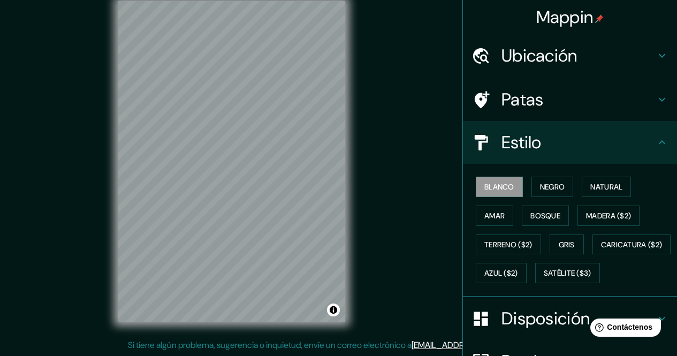  What do you see at coordinates (494, 216) in the screenshot?
I see `button: Amar` at bounding box center [494, 216].